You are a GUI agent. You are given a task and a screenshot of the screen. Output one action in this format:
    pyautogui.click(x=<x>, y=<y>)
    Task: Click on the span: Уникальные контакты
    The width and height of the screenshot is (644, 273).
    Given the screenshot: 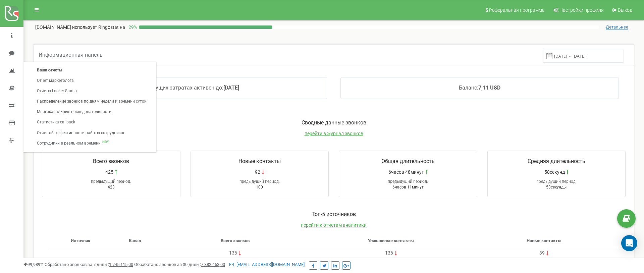 What is the action you would take?
    pyautogui.click(x=391, y=240)
    